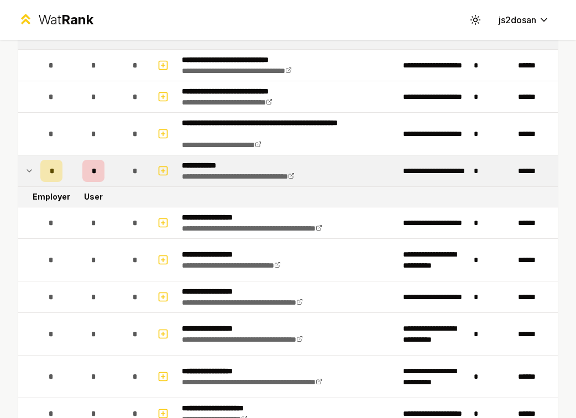 The image size is (576, 418). Describe the element at coordinates (51, 197) in the screenshot. I see `td: Employer` at that location.